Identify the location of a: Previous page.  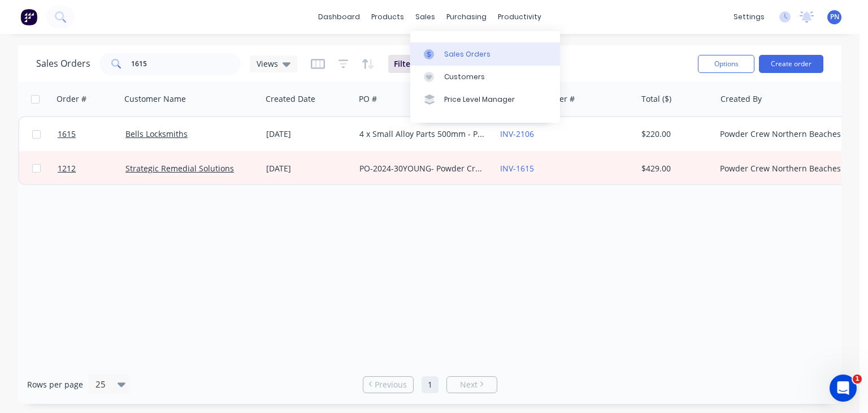
(389, 384).